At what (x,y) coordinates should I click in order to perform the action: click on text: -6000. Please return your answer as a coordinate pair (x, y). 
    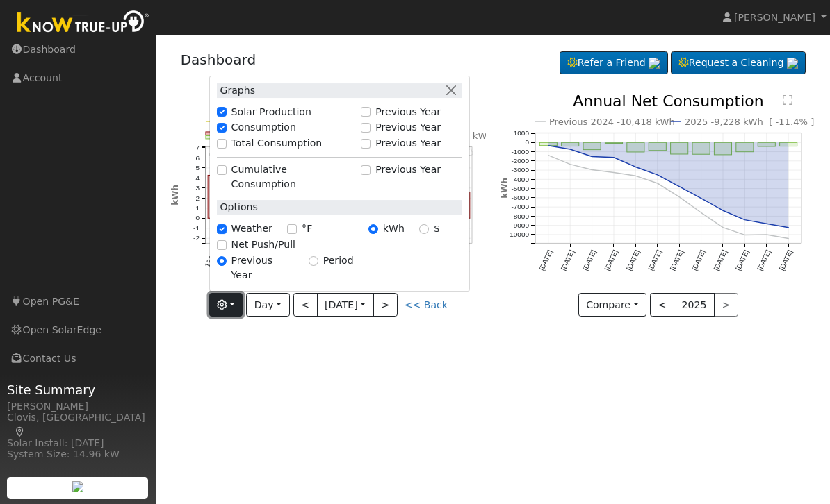
    Looking at the image, I should click on (520, 198).